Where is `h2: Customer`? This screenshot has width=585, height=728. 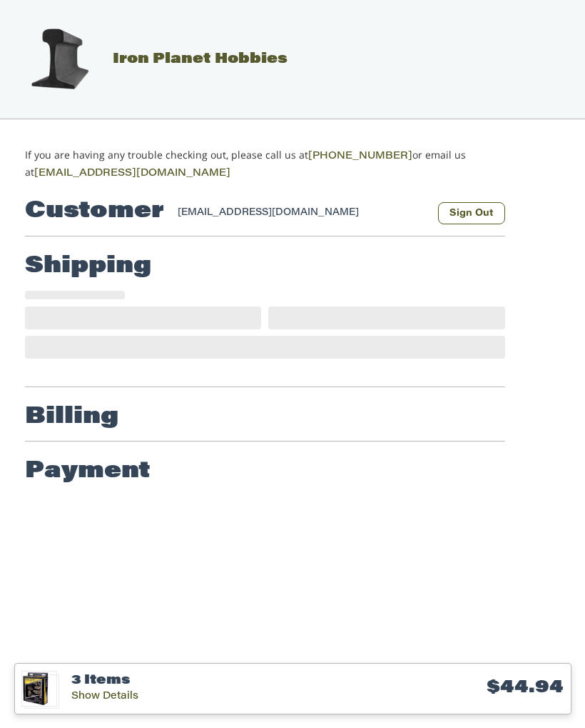
h2: Customer is located at coordinates (94, 211).